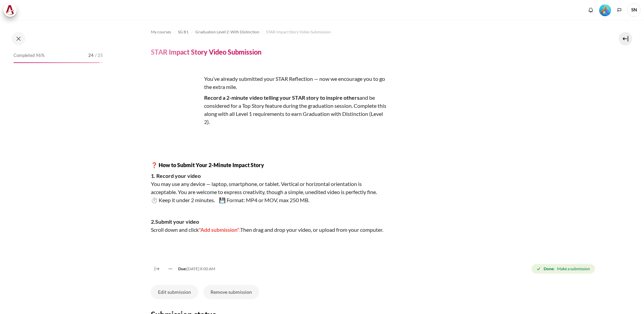 The image size is (644, 314). I want to click on img: Level #5, so click(605, 10).